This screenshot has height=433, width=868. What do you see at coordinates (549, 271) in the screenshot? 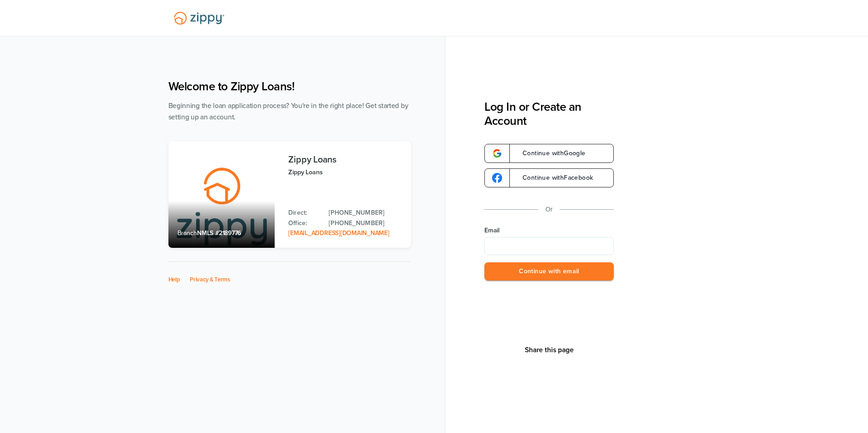
I see `button: Continue with email` at bounding box center [549, 271].